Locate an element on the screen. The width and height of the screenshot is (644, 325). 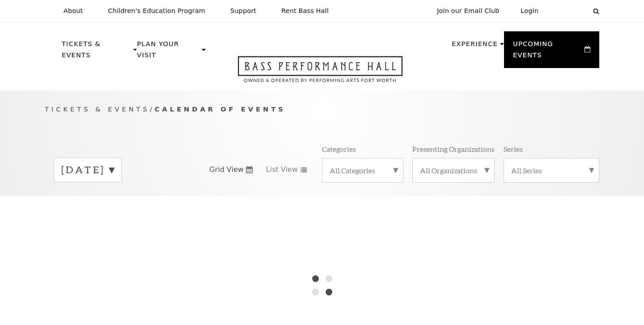
span: Tickets & Events is located at coordinates (97, 109).